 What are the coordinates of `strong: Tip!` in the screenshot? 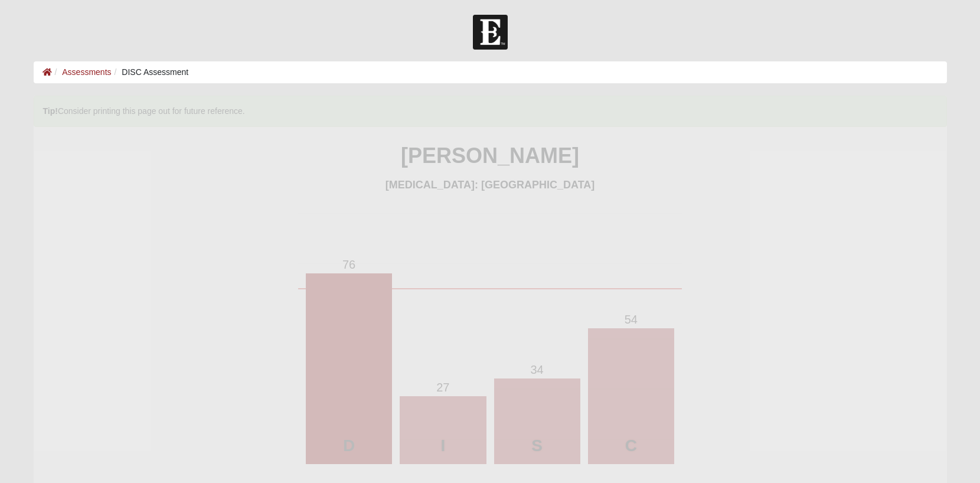 It's located at (50, 111).